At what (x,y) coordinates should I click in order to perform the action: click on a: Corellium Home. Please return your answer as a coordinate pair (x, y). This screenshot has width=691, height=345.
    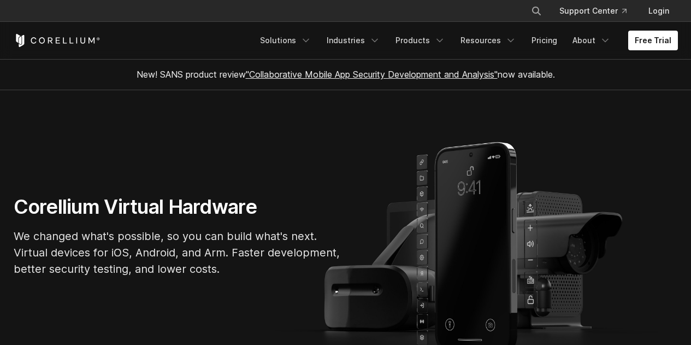
    Looking at the image, I should click on (57, 40).